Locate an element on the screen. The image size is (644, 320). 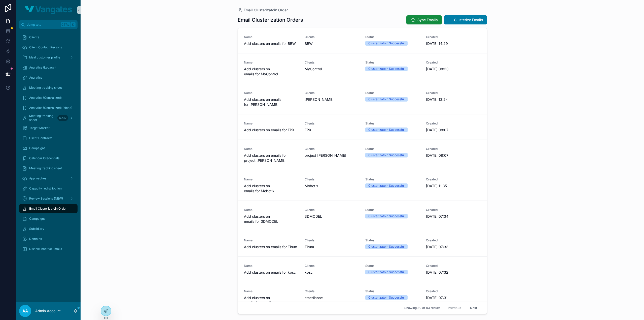
span: Analytics (Legacy) is located at coordinates (42, 68).